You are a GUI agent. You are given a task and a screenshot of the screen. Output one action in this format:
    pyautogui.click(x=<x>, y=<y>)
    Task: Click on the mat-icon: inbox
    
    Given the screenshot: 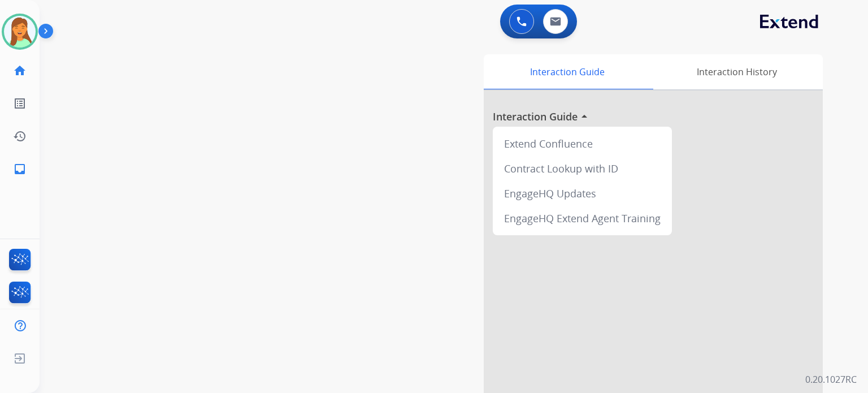 What is the action you would take?
    pyautogui.click(x=19, y=169)
    